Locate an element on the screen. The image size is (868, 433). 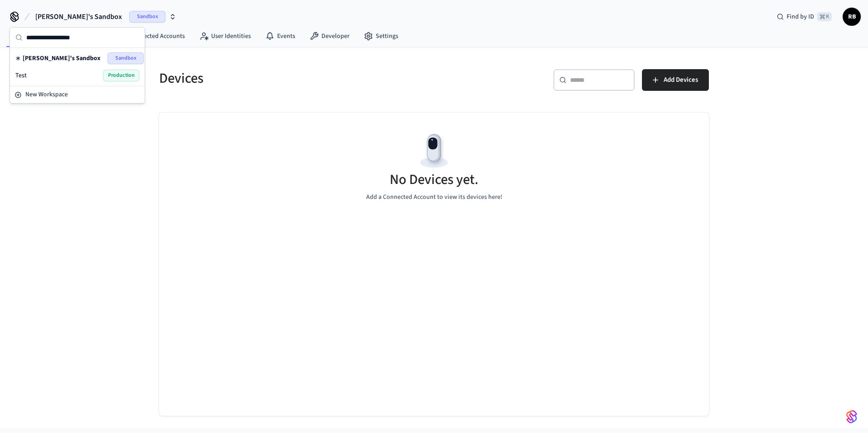
div: Suggestions is located at coordinates (78, 67).